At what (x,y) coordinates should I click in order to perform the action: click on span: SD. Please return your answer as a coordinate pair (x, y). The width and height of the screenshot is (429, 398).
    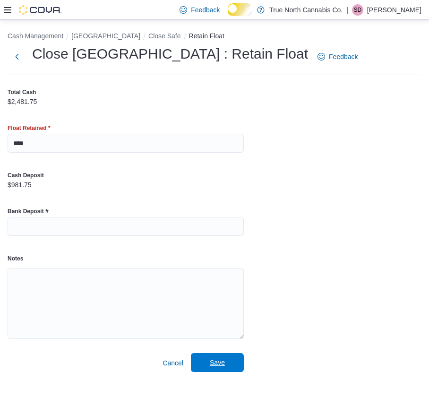
    Looking at the image, I should click on (358, 10).